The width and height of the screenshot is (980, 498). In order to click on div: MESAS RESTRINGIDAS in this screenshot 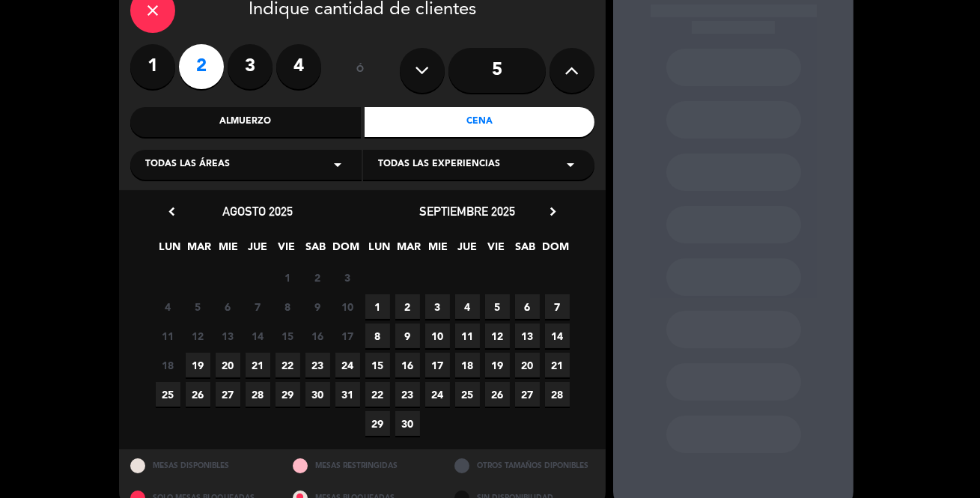, I will do `click(363, 465)`.